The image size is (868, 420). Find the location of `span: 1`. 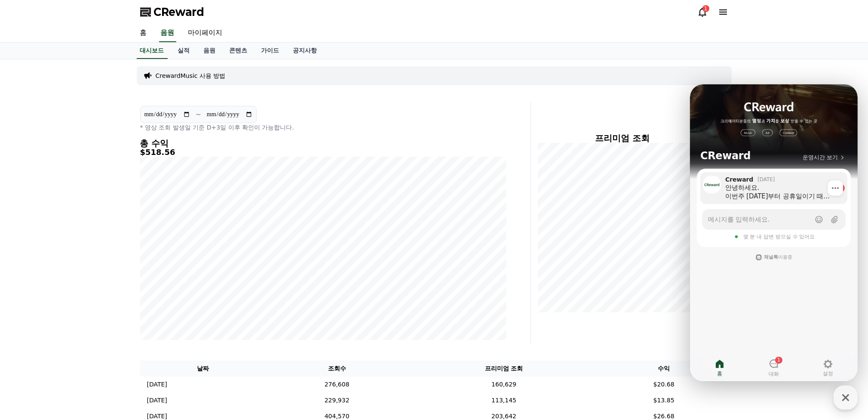

span: 1 is located at coordinates (89, 275).